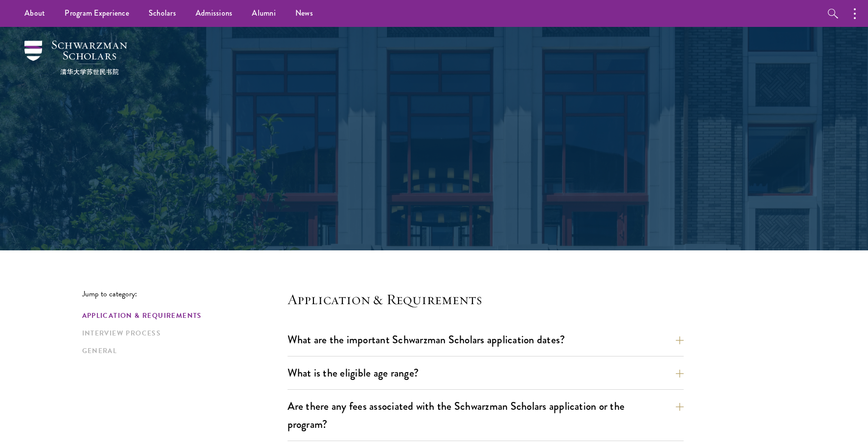  What do you see at coordinates (182, 350) in the screenshot?
I see `a: General` at bounding box center [182, 350].